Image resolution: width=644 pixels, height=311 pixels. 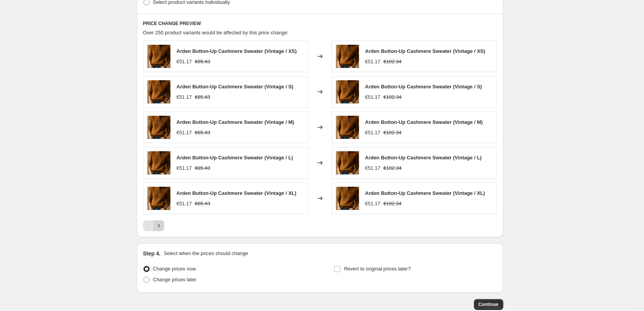 I want to click on nav: Pagination, so click(x=153, y=226).